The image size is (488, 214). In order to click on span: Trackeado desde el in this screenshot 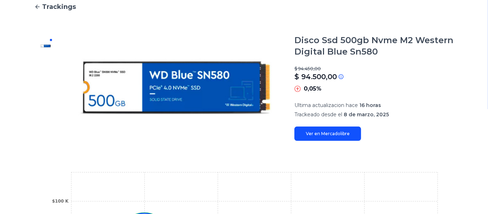, I will do `click(318, 114)`.